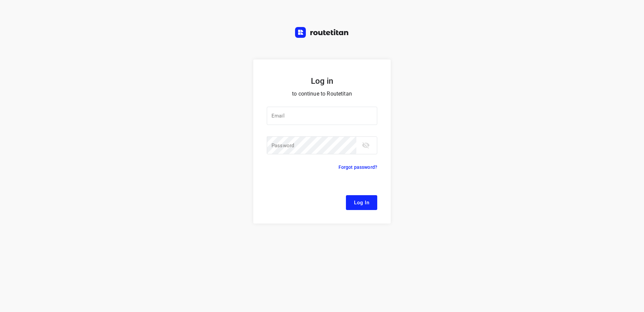 The height and width of the screenshot is (312, 644). Describe the element at coordinates (322, 33) in the screenshot. I see `img: Routetitan` at that location.